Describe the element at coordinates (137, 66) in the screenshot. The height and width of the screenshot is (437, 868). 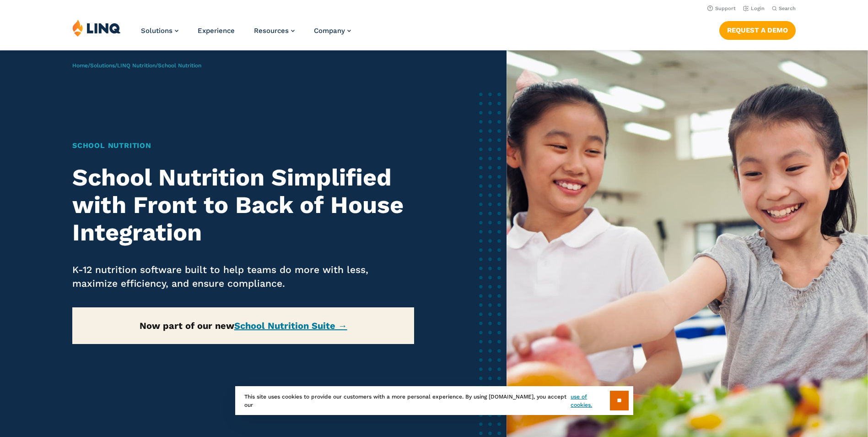
I see `a: LINQ Nutrition` at that location.